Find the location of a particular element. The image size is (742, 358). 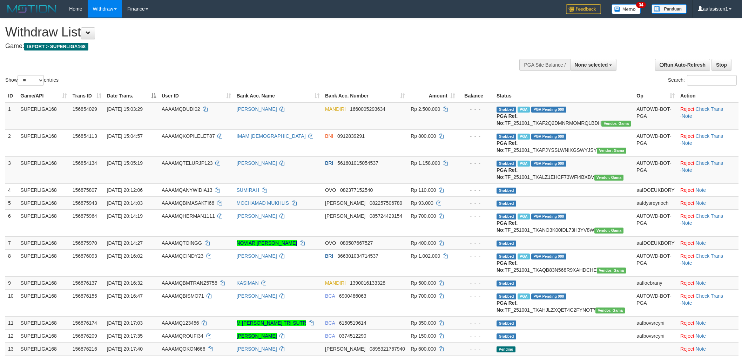

span: 156854134 is located at coordinates (85, 163).